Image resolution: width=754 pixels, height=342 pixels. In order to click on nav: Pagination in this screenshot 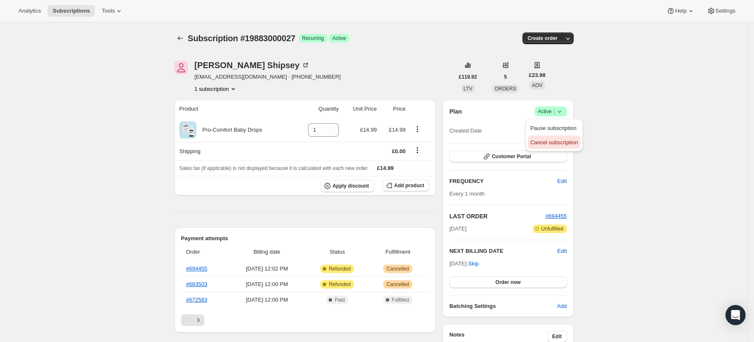, I will do `click(305, 320)`.